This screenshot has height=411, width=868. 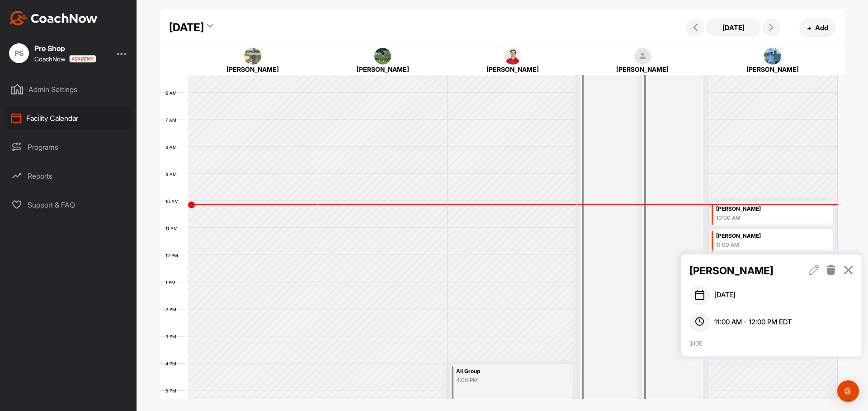 What do you see at coordinates (174, 201) in the screenshot?
I see `div: 10 AM` at bounding box center [174, 201].